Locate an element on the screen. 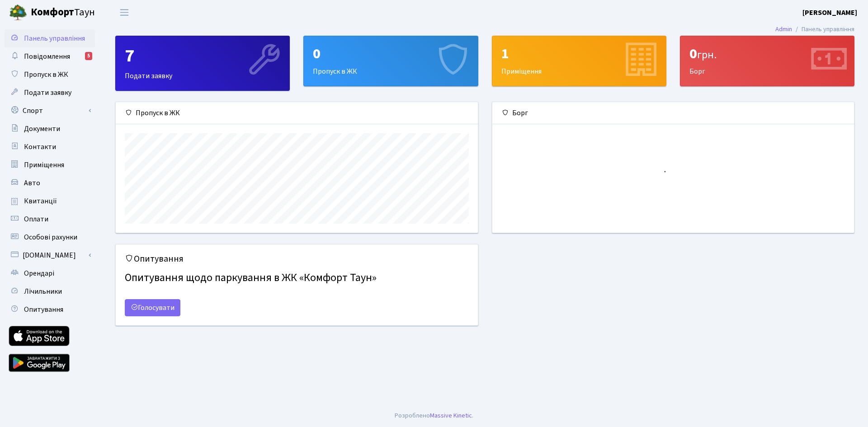 The height and width of the screenshot is (427, 868). span: Опитування is located at coordinates (44, 309).